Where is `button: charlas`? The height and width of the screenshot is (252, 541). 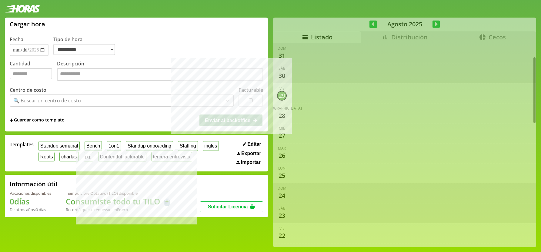
button: charlas is located at coordinates (69, 157).